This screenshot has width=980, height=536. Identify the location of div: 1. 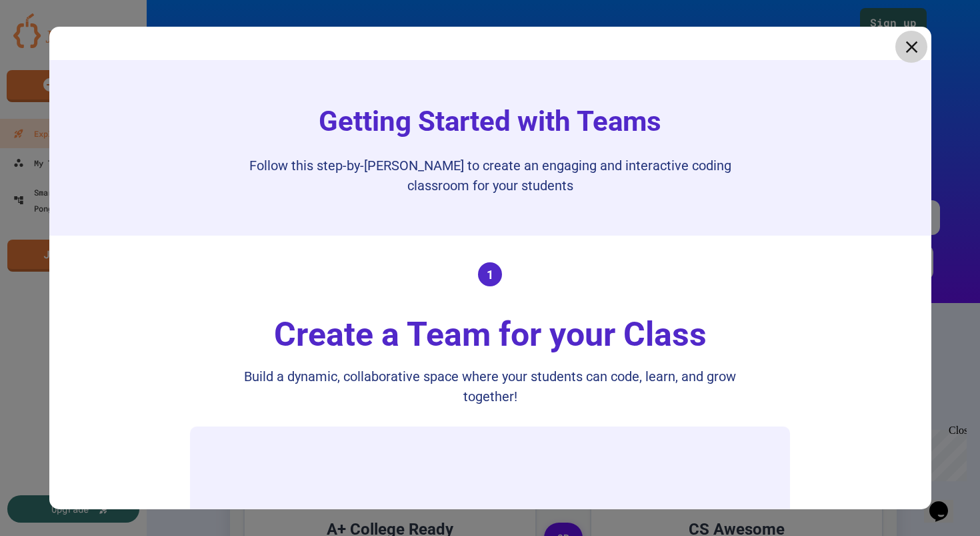
(490, 274).